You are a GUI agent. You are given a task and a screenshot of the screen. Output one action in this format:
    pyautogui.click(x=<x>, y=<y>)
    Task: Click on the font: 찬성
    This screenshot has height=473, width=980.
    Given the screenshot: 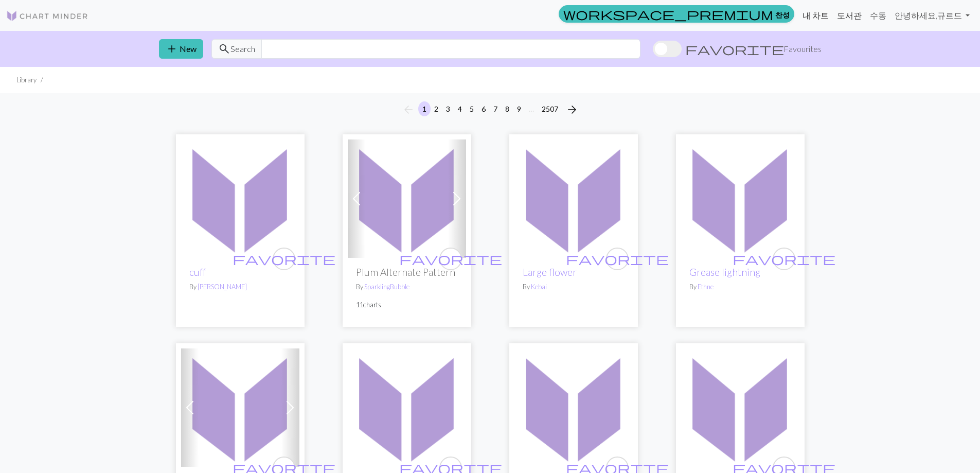 What is the action you would take?
    pyautogui.click(x=783, y=14)
    